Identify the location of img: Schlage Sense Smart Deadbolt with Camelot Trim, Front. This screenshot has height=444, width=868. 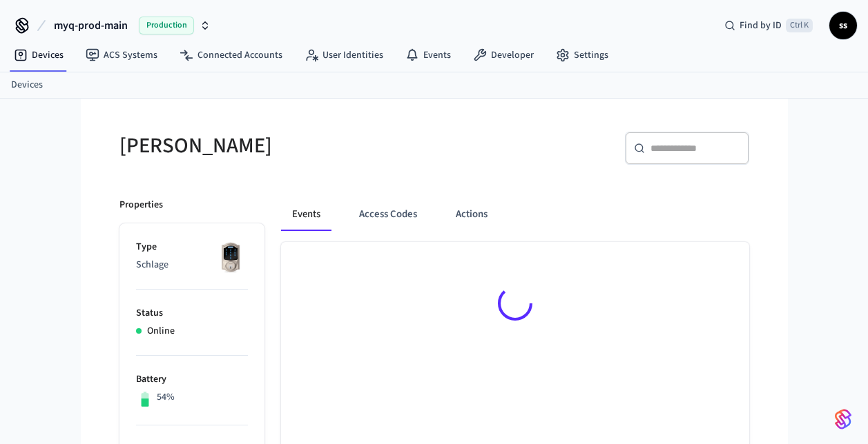
(230, 257).